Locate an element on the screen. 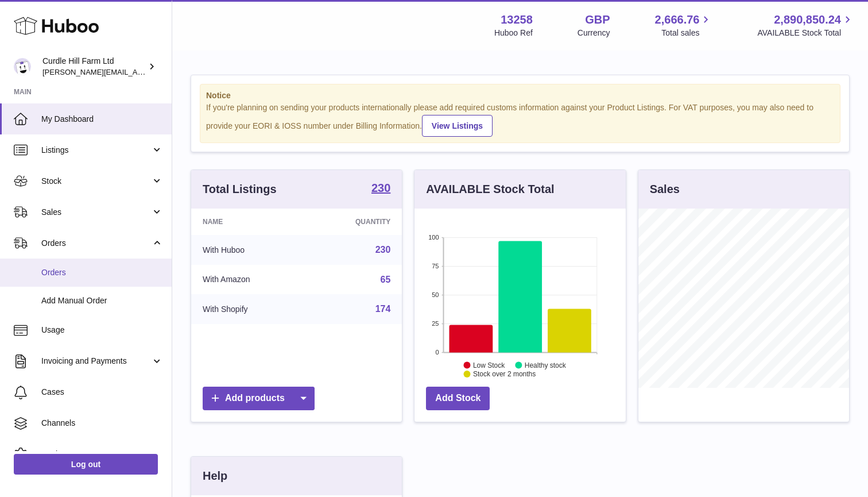 This screenshot has width=868, height=497. a: View Listings is located at coordinates (457, 126).